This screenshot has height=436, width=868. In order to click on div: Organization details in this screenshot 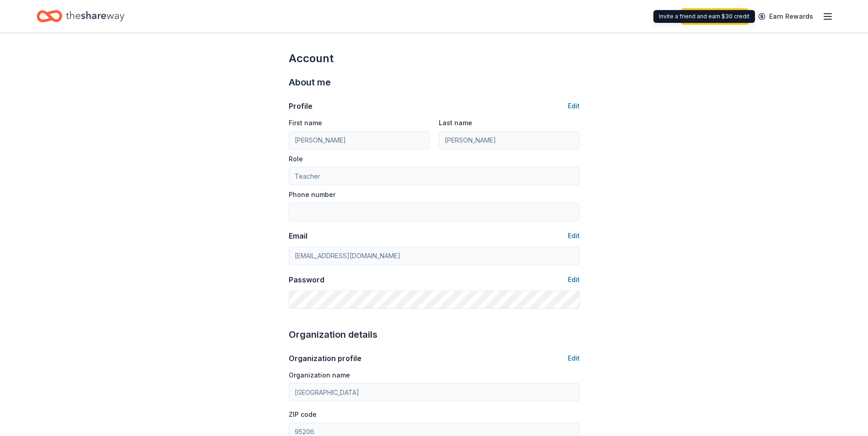, I will do `click(434, 335)`.